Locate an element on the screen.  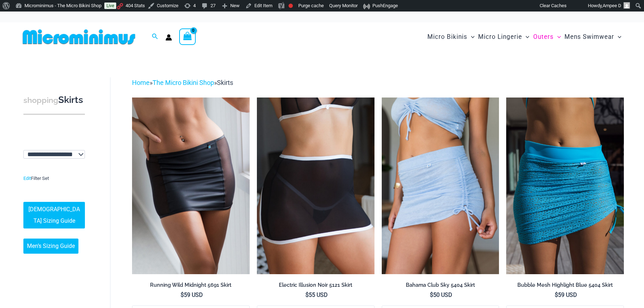
a: Micro BikinisMenu ToggleMenu Toggle is located at coordinates (451, 36).